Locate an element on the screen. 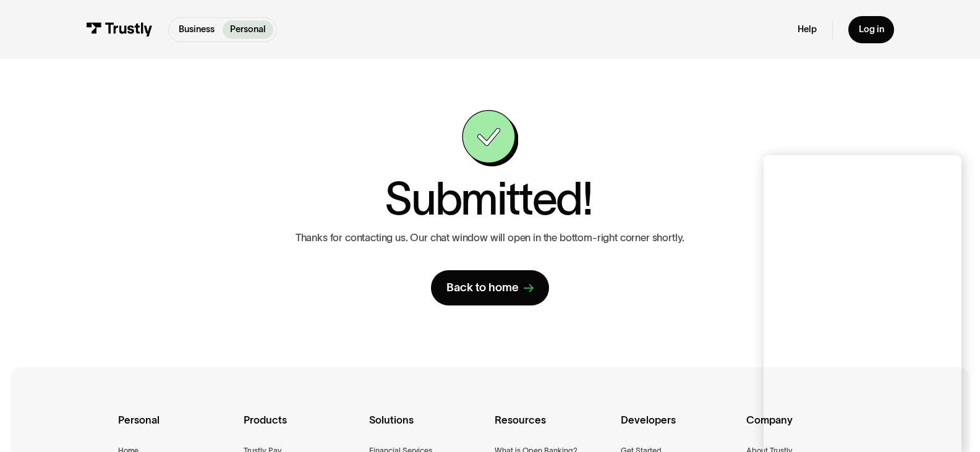 Image resolution: width=980 pixels, height=452 pixels. p: Business is located at coordinates (196, 30).